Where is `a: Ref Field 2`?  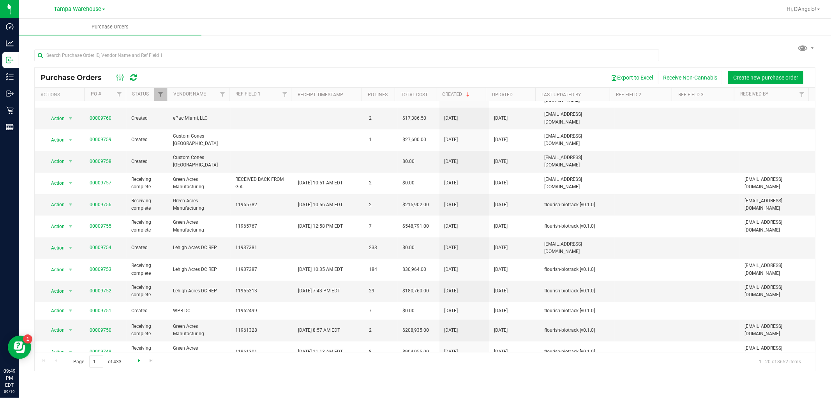 a: Ref Field 2 is located at coordinates (629, 95).